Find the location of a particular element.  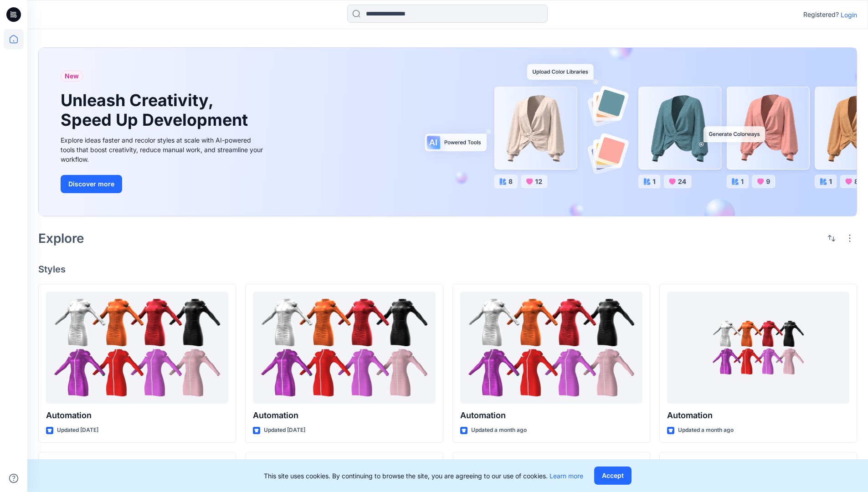

h1: Unleash Creativity, Speed Up Development is located at coordinates (156, 110).